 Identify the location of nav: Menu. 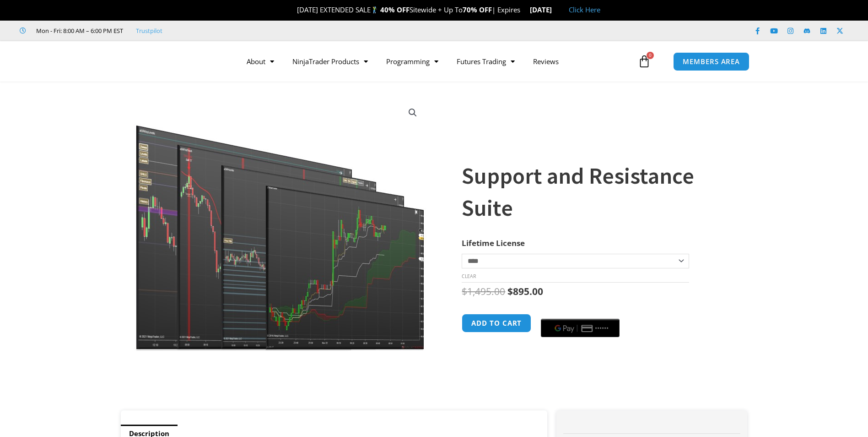
(437, 61).